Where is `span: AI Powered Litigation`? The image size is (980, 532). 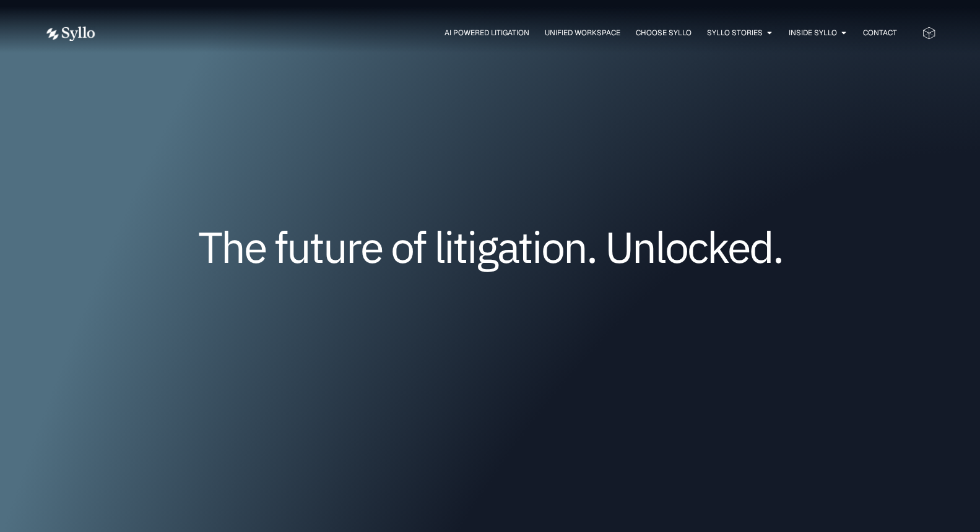
span: AI Powered Litigation is located at coordinates (487, 33).